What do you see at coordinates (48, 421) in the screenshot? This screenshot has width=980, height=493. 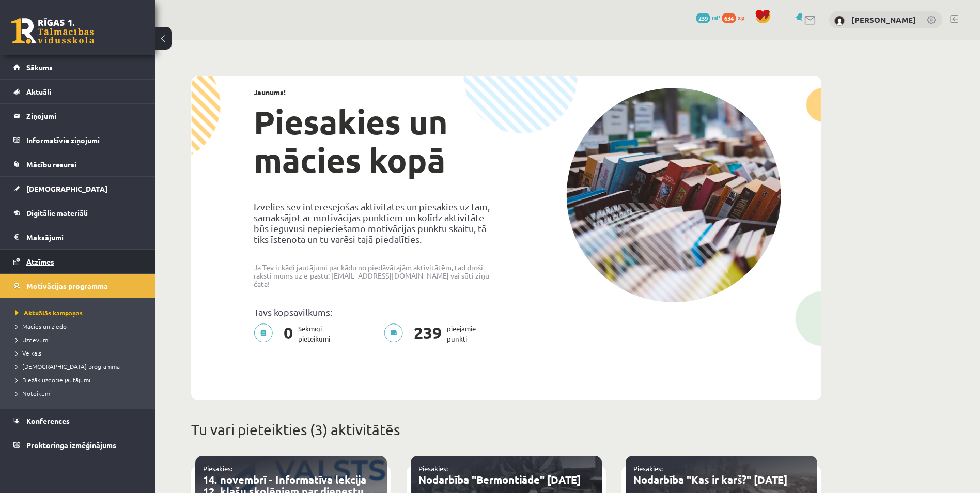 I see `span: Konferences` at bounding box center [48, 421].